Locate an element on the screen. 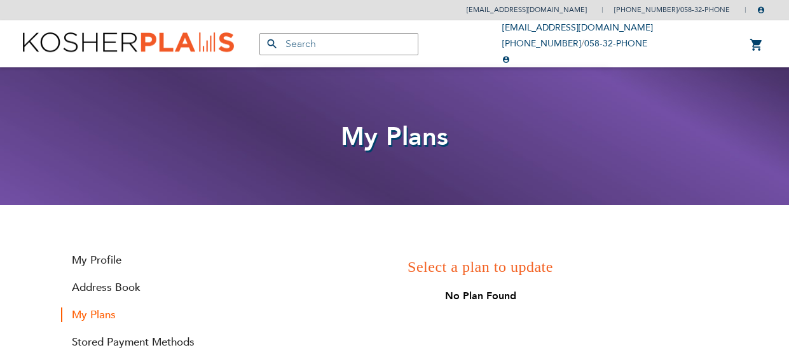  strong: My Plans is located at coordinates (137, 315).